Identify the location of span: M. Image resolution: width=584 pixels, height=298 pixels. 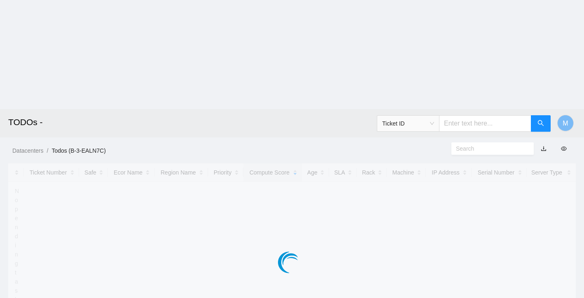
(566, 123).